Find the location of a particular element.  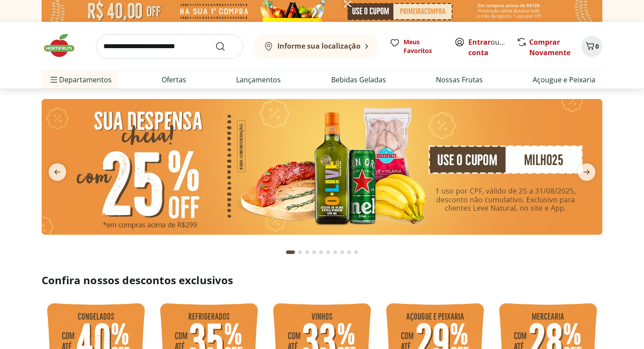

span: Meus Favoritos is located at coordinates (424, 47).